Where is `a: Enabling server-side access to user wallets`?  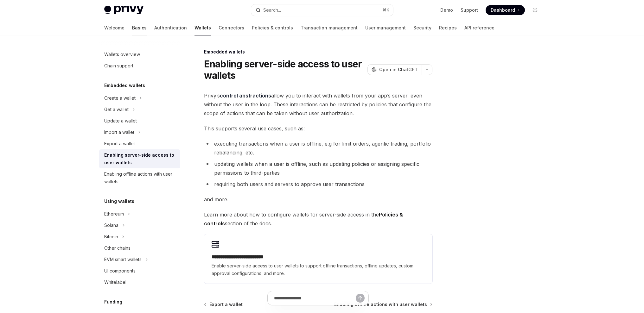 a: Enabling server-side access to user wallets is located at coordinates (140, 159).